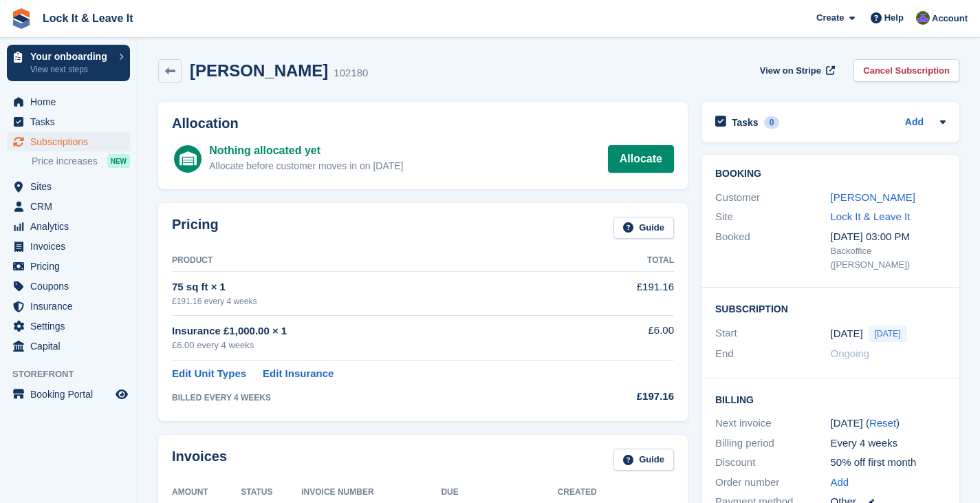 This screenshot has height=503, width=980. What do you see at coordinates (68, 62) in the screenshot?
I see `a: Your onboarding View next steps` at bounding box center [68, 62].